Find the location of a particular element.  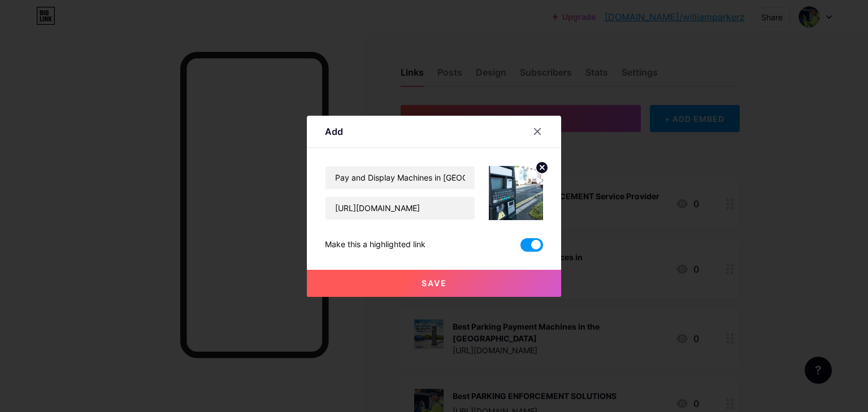

div: Make this a highlighted link is located at coordinates (375, 245).